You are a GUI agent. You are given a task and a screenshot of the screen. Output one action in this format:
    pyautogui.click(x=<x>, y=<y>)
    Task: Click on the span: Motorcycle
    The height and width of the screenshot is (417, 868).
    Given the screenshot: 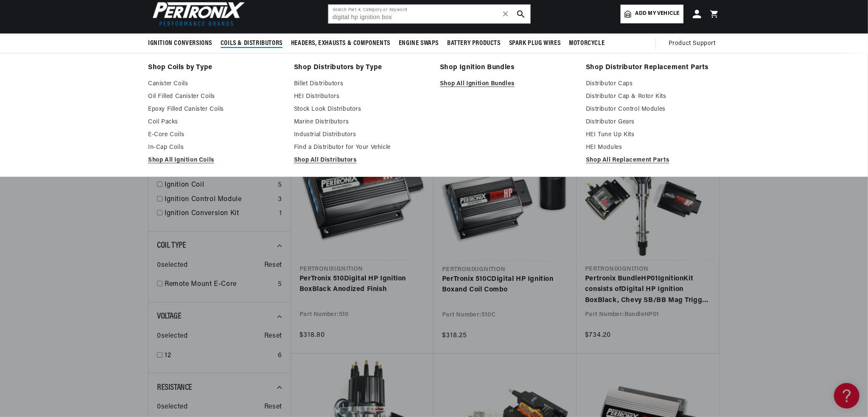 What is the action you would take?
    pyautogui.click(x=587, y=43)
    